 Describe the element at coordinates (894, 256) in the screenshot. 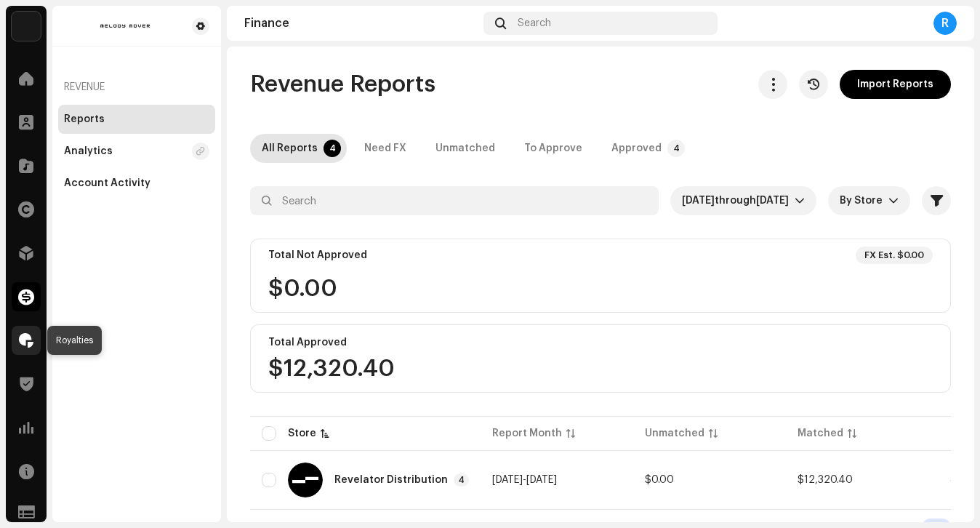

I see `div: FX Est. $0.00` at that location.